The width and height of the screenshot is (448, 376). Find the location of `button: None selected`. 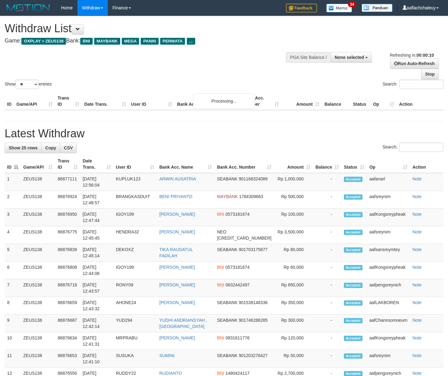

button: None selected is located at coordinates (351, 57).